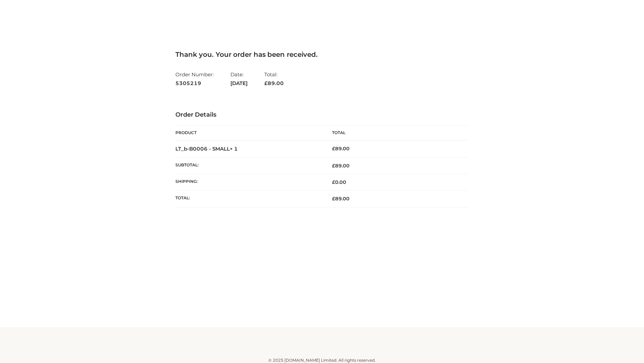 The image size is (644, 363). What do you see at coordinates (341, 149) in the screenshot?
I see `bdi: 89.00` at bounding box center [341, 149].